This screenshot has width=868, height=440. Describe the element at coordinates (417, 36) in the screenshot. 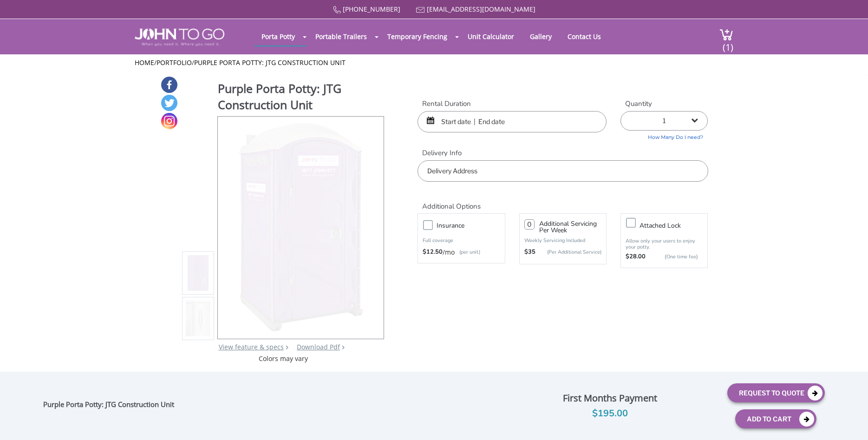

I see `a: Temporary Fencing` at that location.